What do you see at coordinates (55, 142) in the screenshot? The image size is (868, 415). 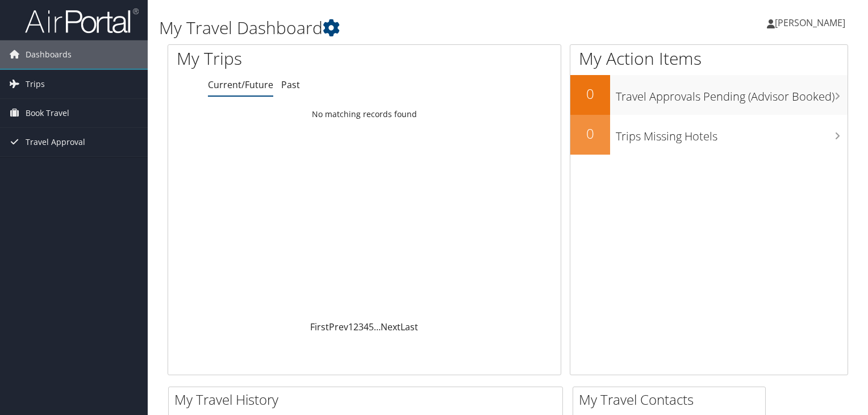 I see `span: Travel Approval` at bounding box center [55, 142].